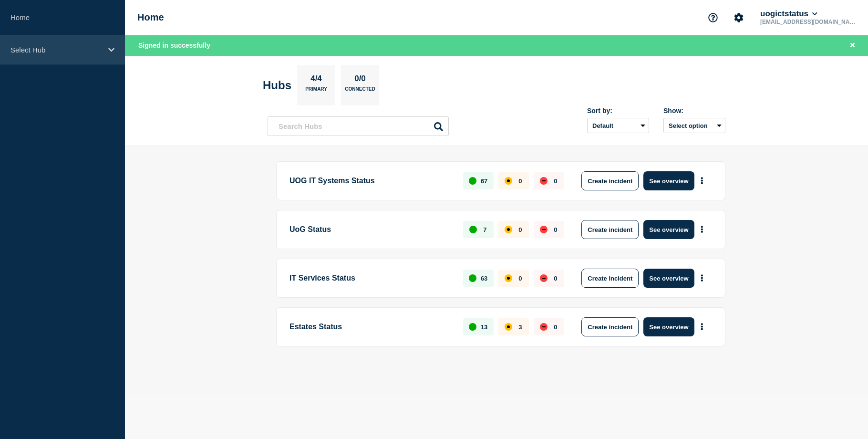  Describe the element at coordinates (713, 17) in the screenshot. I see `button: Support` at that location.